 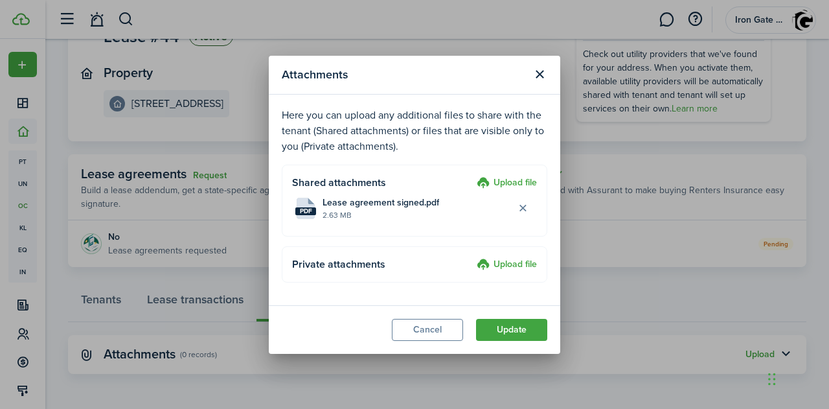 I want to click on file-size: 2.63 MB, so click(x=417, y=215).